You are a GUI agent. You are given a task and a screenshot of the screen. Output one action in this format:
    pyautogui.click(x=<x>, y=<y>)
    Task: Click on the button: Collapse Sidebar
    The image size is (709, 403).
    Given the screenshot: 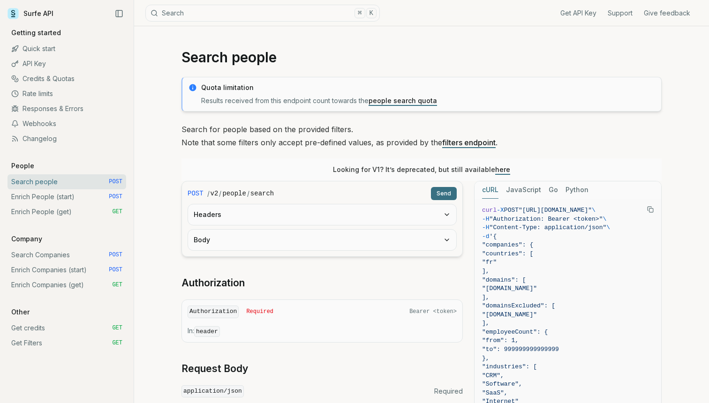 What is the action you would take?
    pyautogui.click(x=119, y=14)
    